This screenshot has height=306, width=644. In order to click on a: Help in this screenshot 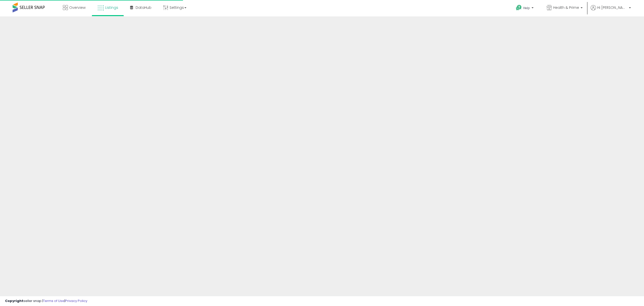, I will do `click(525, 9)`.